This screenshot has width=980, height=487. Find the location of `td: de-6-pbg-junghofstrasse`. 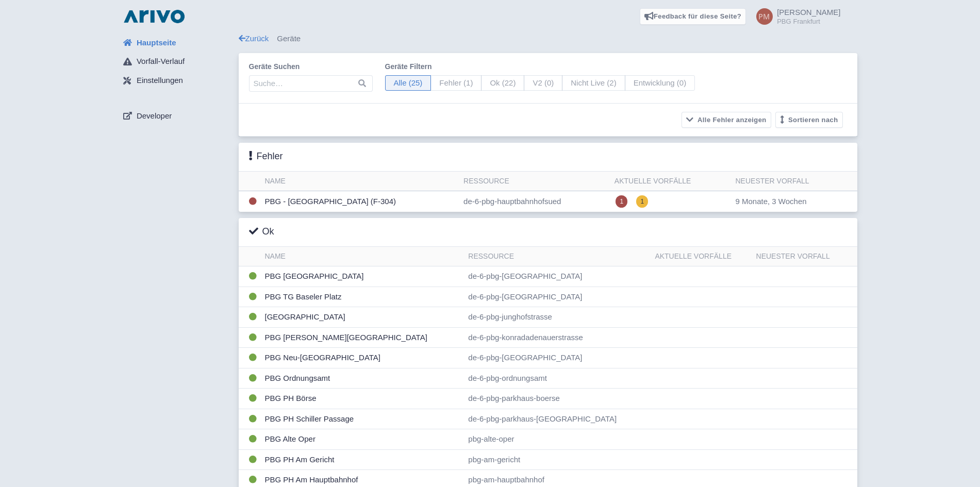

td: de-6-pbg-junghofstrasse is located at coordinates (558, 318).